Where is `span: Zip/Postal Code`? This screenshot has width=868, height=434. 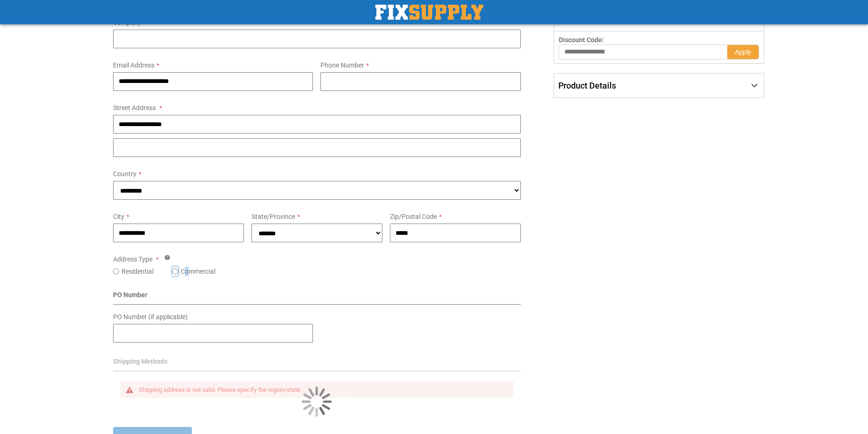 span: Zip/Postal Code is located at coordinates (413, 217).